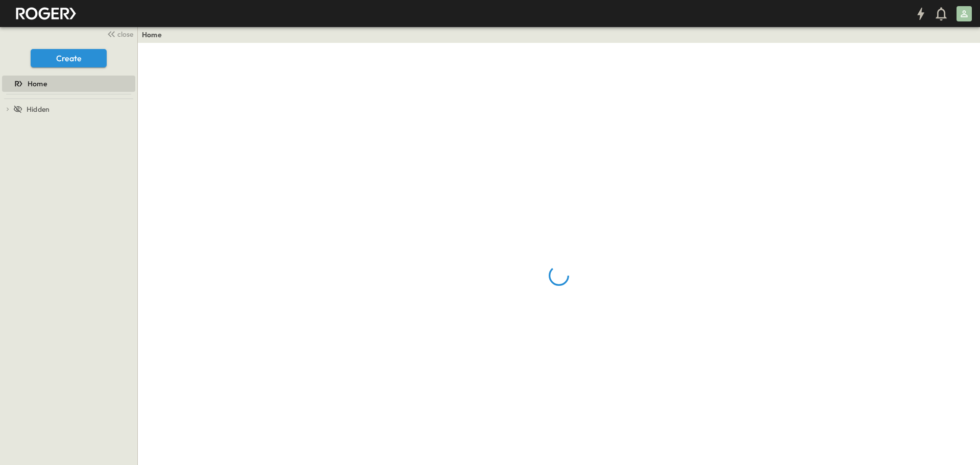  Describe the element at coordinates (38, 83) in the screenshot. I see `span: Home` at that location.